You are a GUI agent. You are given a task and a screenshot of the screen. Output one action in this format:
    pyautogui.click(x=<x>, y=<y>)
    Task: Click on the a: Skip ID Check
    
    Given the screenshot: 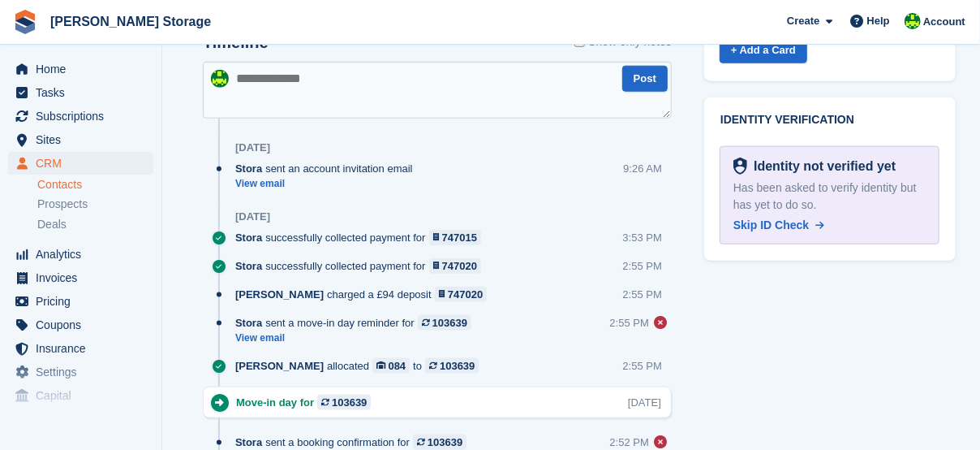 What is the action you would take?
    pyautogui.click(x=778, y=225)
    